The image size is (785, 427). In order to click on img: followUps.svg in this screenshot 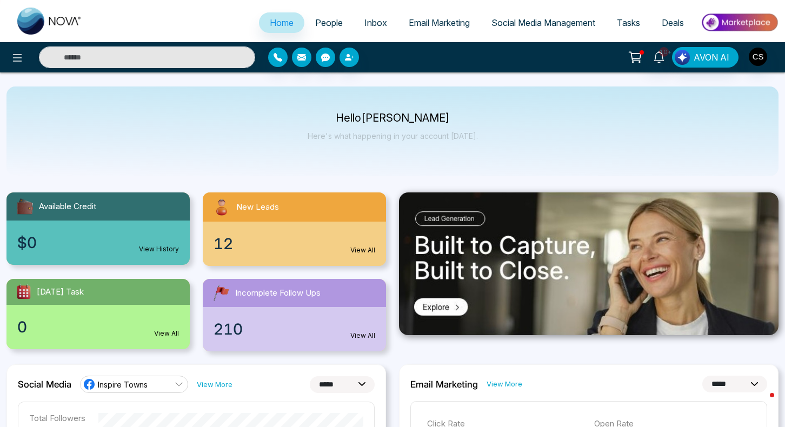, I will do `click(221, 293)`.